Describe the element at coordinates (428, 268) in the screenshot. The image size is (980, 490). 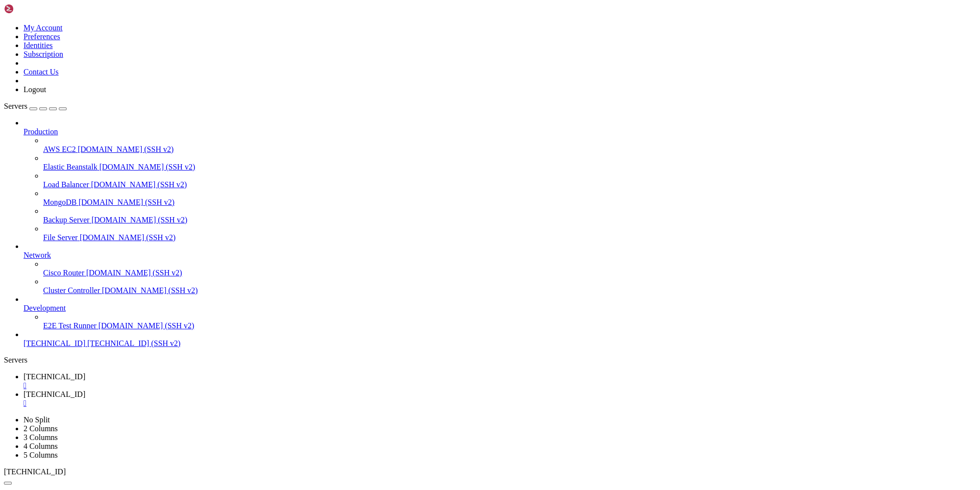
I see `x-row: Preparing to unpack .../4-librbl1_2.11.0~beta2-4+deb11u1_amd64.deb ...` at that location.